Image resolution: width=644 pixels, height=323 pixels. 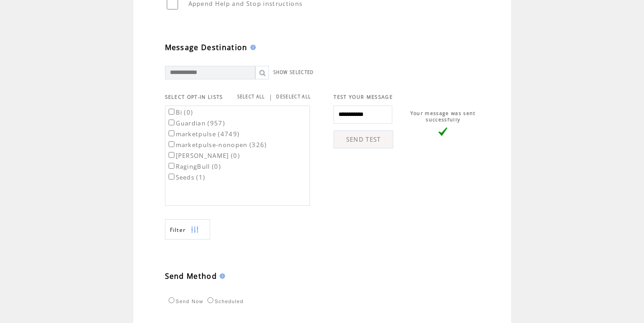 I want to click on input: Bi (0), so click(x=171, y=111).